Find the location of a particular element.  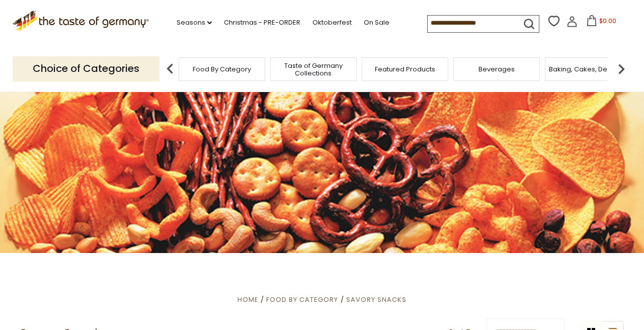

span: Beverages is located at coordinates (496, 69).